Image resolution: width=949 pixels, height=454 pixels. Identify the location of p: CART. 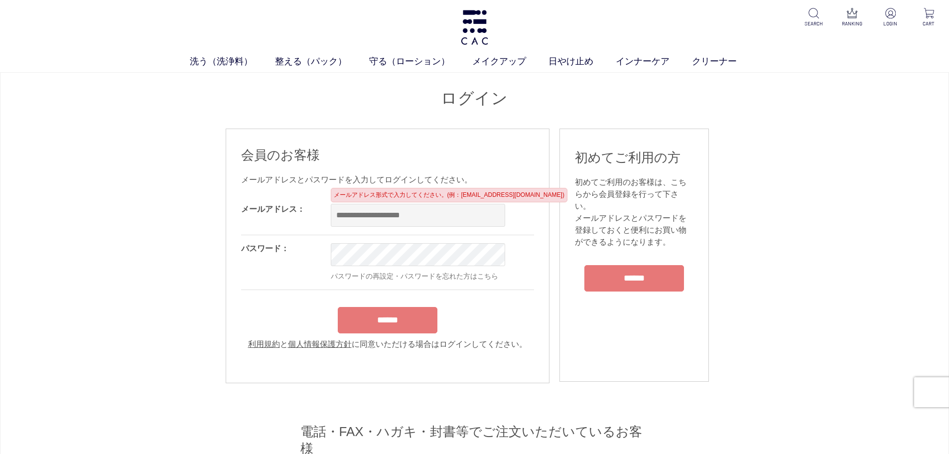
(929, 23).